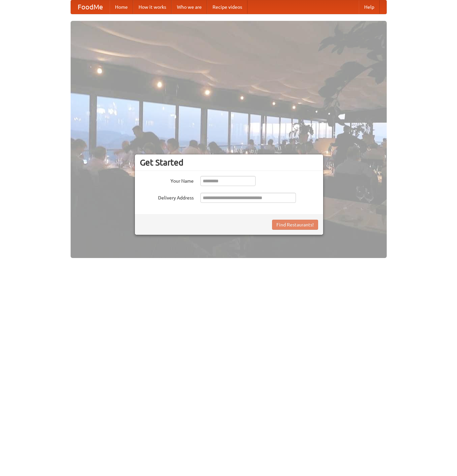 The image size is (457, 476). What do you see at coordinates (152, 7) in the screenshot?
I see `a: How it works` at bounding box center [152, 7].